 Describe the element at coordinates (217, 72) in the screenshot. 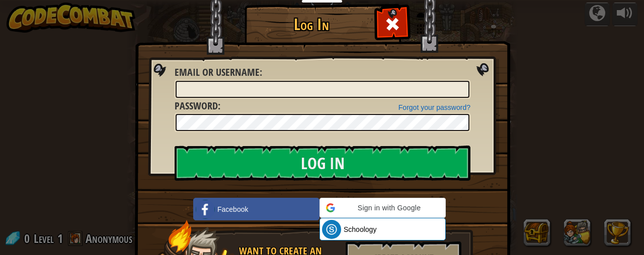

I see `span: Email or Username` at that location.